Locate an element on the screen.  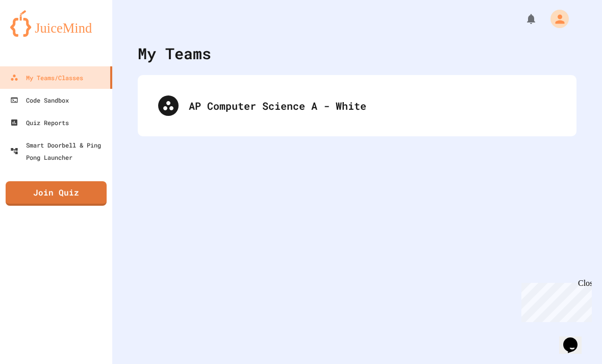
div: My Teams/Classes is located at coordinates (46, 78).